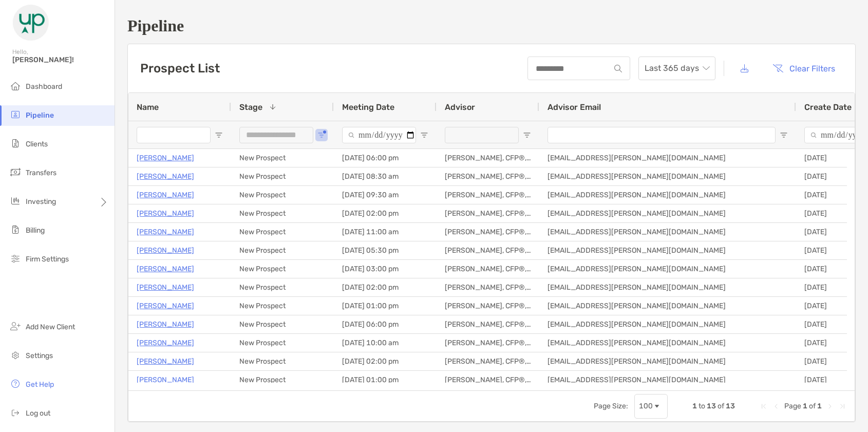  What do you see at coordinates (44, 86) in the screenshot?
I see `span: Dashboard` at bounding box center [44, 86].